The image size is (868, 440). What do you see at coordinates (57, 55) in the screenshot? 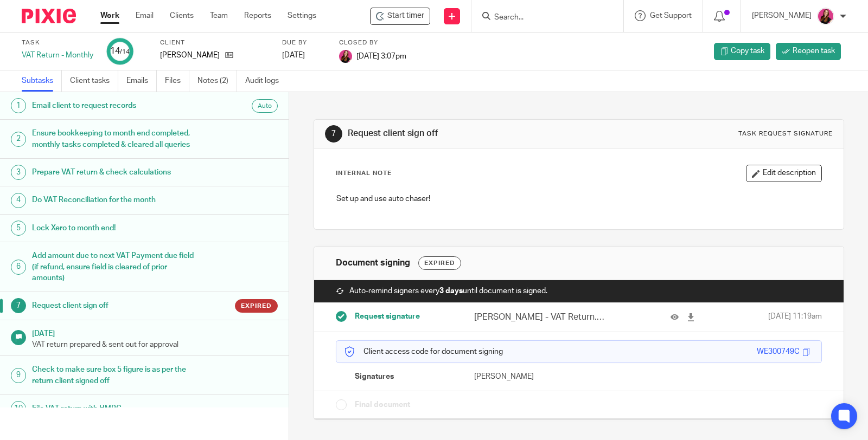
I see `div: VAT Return - Monthly` at bounding box center [57, 55].